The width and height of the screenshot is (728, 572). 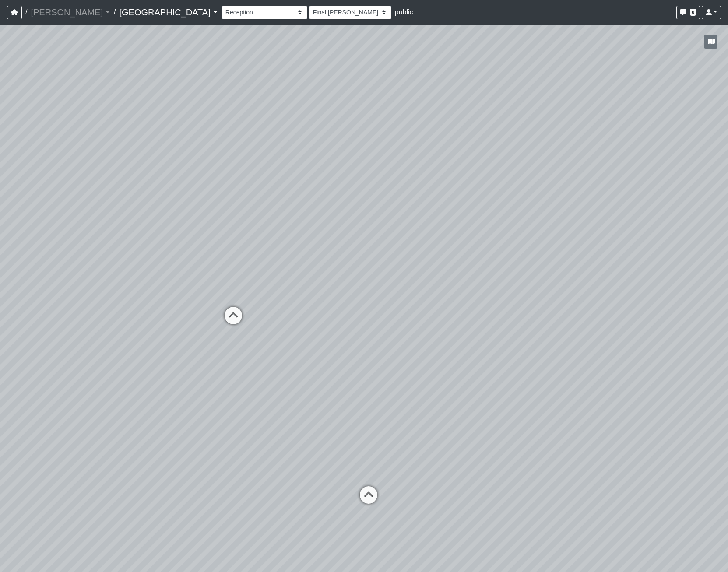 What do you see at coordinates (693, 12) in the screenshot?
I see `span: 0` at bounding box center [693, 12].